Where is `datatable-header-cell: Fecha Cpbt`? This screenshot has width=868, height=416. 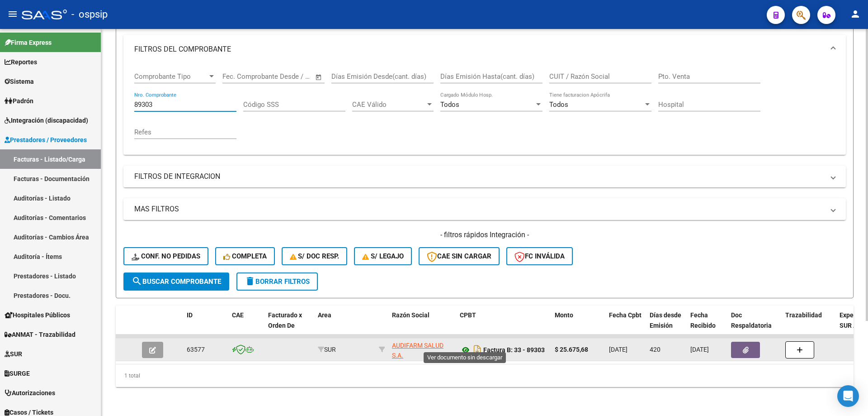 datatable-header-cell: Fecha Cpbt is located at coordinates (626, 325).